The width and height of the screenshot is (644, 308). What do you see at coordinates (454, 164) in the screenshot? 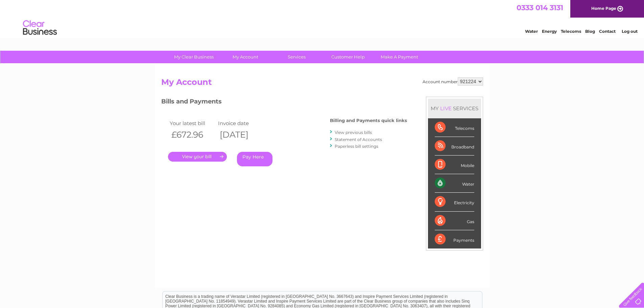
I see `div: Mobile` at bounding box center [454, 164].